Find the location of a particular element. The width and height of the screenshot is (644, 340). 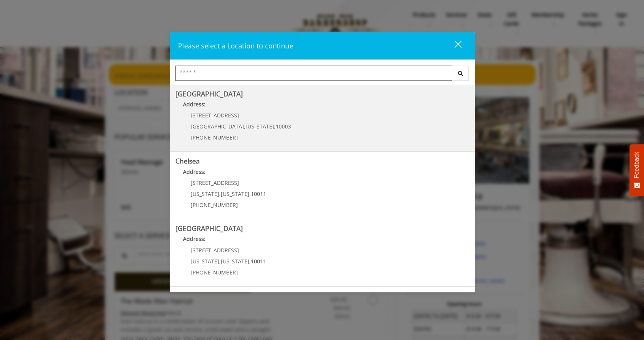

button: Feedback - Show survey is located at coordinates (636, 170).